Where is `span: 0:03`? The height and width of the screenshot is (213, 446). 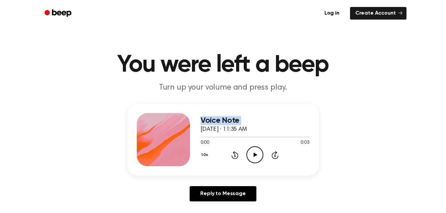 span: 0:03 is located at coordinates (305, 143).